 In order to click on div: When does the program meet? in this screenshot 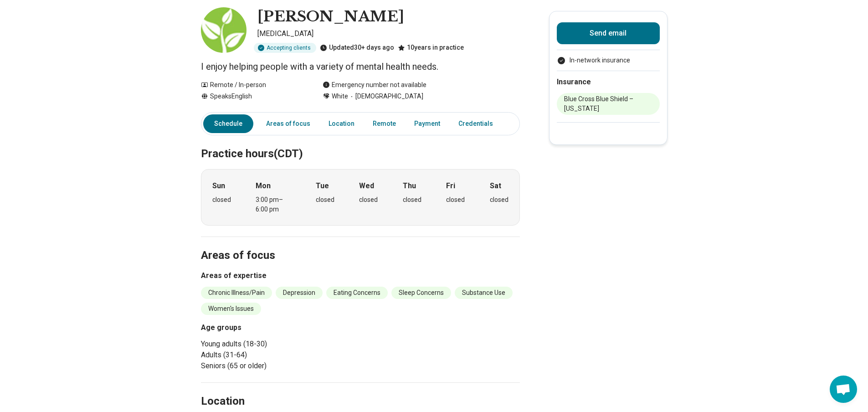, I will do `click(361, 198)`.